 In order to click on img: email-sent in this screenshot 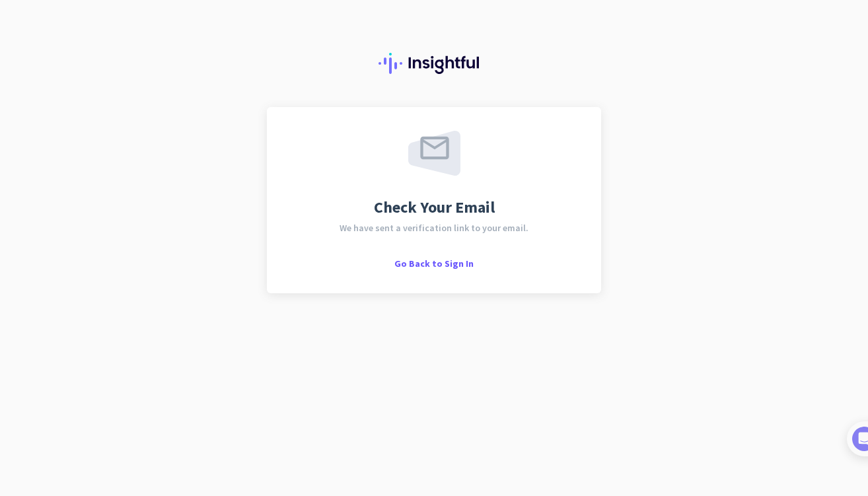, I will do `click(434, 153)`.